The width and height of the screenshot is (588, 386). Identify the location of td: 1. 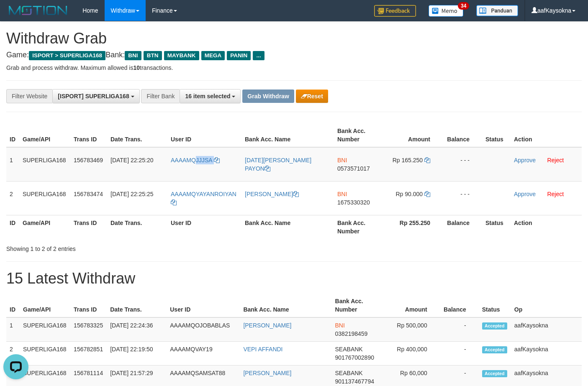
(12, 165).